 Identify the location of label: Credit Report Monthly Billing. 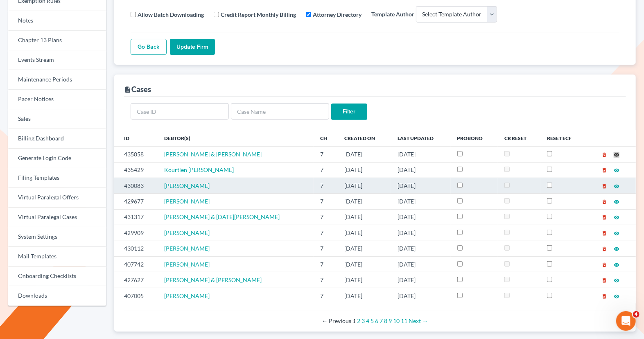
(258, 14).